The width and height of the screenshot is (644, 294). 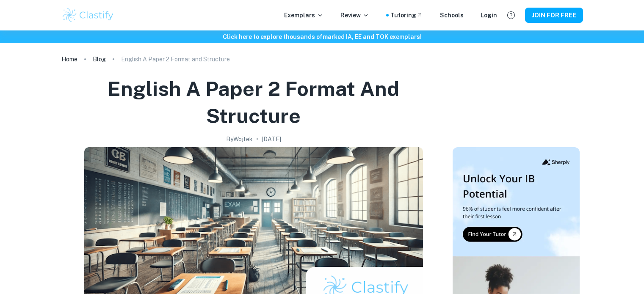 What do you see at coordinates (488, 15) in the screenshot?
I see `a: Login` at bounding box center [488, 15].